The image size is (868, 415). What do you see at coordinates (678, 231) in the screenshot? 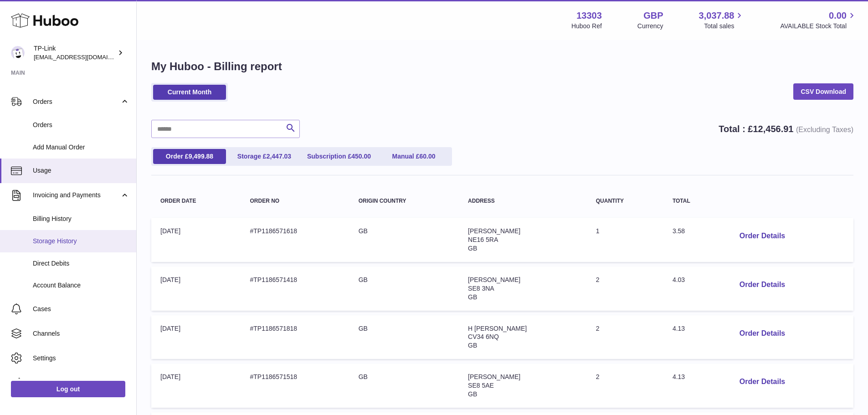
I see `span: 3.58` at bounding box center [678, 231].